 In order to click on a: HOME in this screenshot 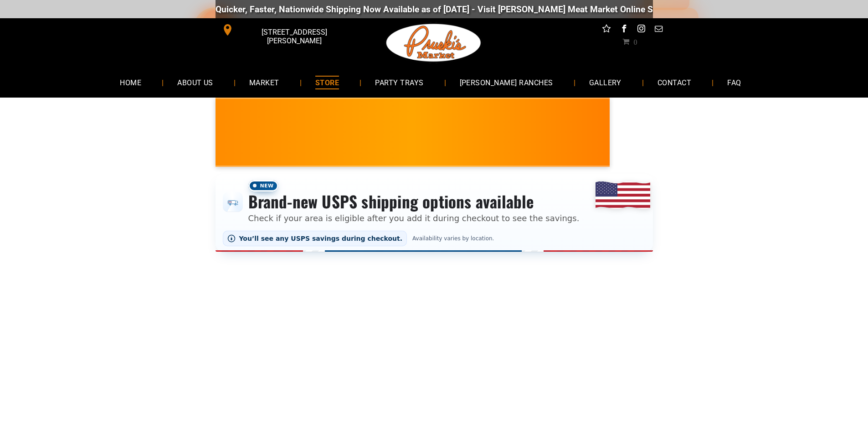, I will do `click(131, 82)`.